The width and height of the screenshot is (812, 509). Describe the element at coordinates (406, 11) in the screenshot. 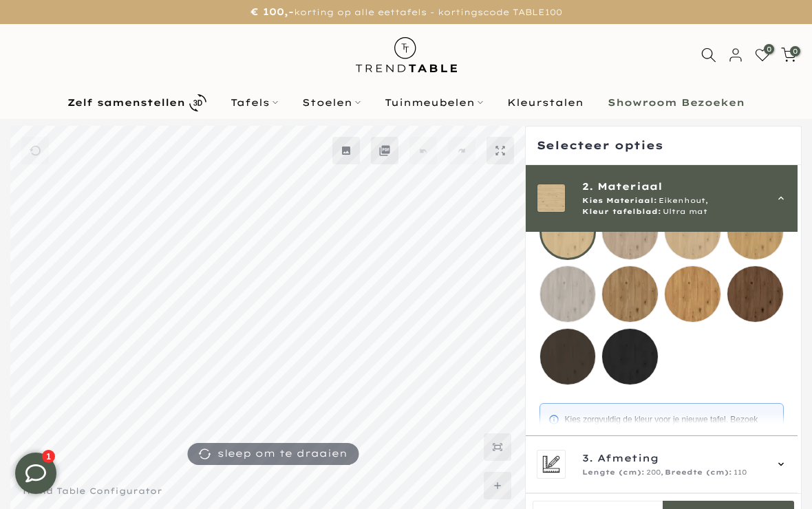

I see `p: korting op alle eettafels - kortingscode TABLE100` at that location.